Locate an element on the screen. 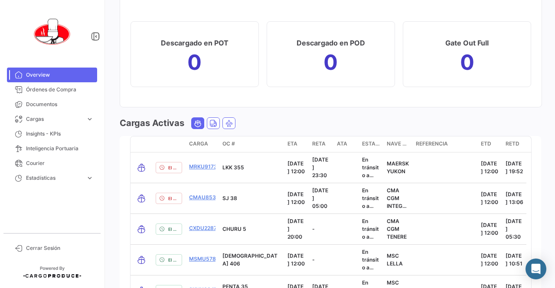  span: Estado is located at coordinates (370, 144).